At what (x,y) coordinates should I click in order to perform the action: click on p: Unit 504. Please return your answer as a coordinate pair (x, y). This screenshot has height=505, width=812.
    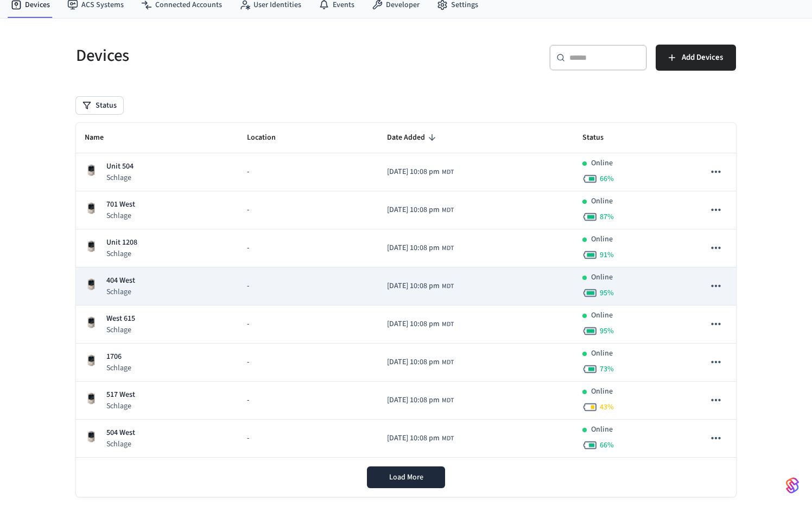
    Looking at the image, I should click on (120, 166).